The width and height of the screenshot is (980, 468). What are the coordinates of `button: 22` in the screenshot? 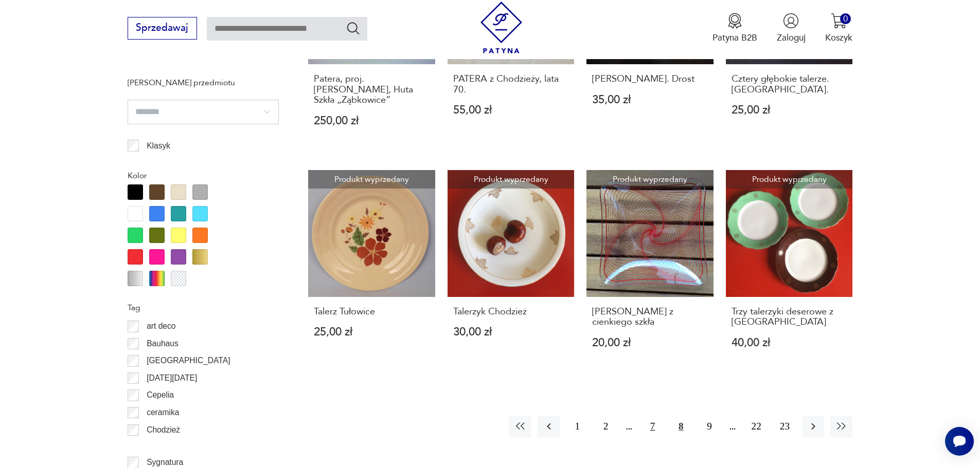 It's located at (756, 427).